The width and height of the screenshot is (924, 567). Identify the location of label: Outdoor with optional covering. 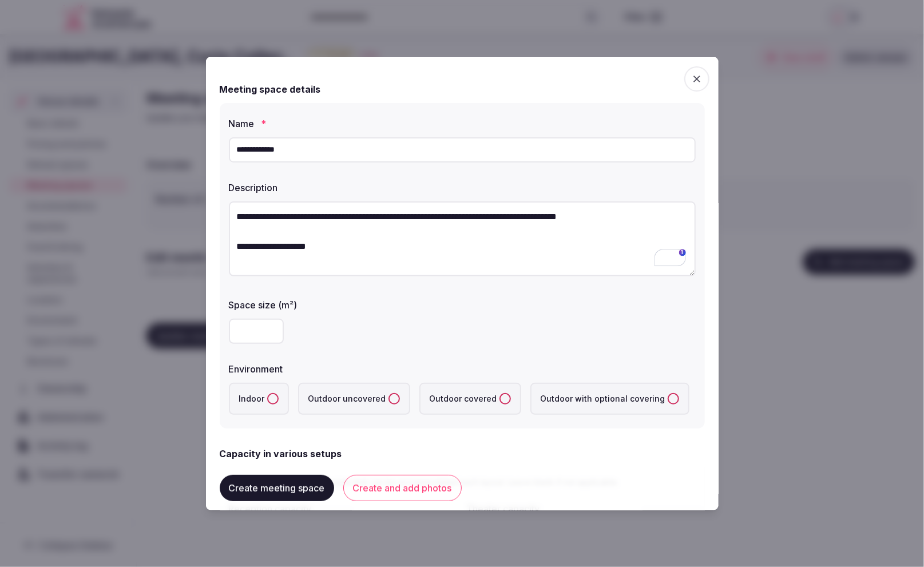
(610, 398).